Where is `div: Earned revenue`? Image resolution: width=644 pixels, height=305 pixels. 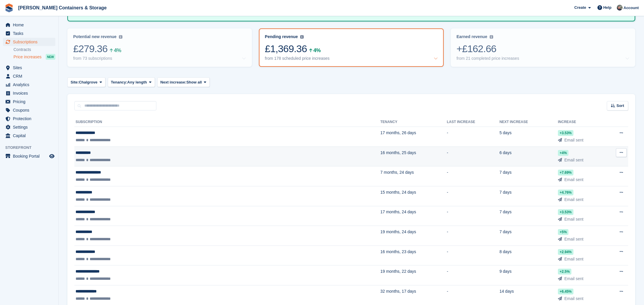
div: Earned revenue is located at coordinates (471, 36).